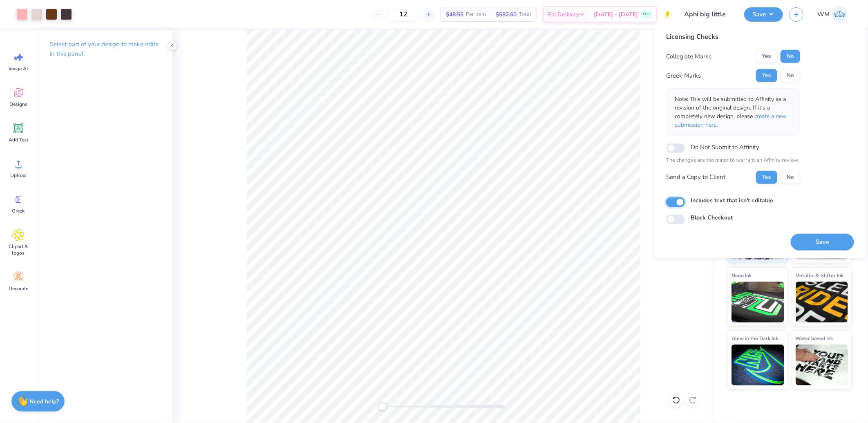 This screenshot has height=423, width=868. Describe the element at coordinates (563, 14) in the screenshot. I see `span: Est. Delivery` at that location.